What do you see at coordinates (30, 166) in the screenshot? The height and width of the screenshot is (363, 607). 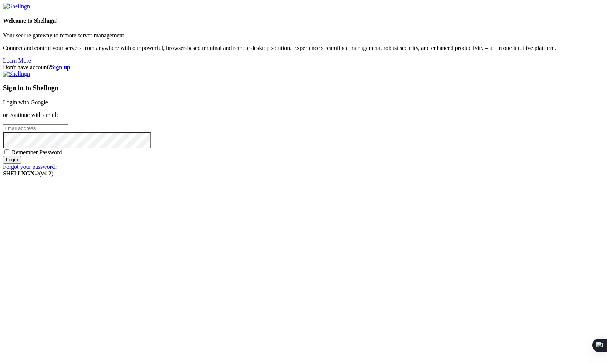 I see `a: Forgot your password?` at bounding box center [30, 166].